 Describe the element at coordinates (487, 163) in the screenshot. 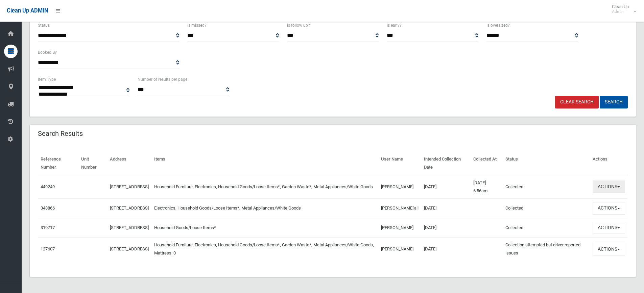

I see `th: Collected At` at that location.